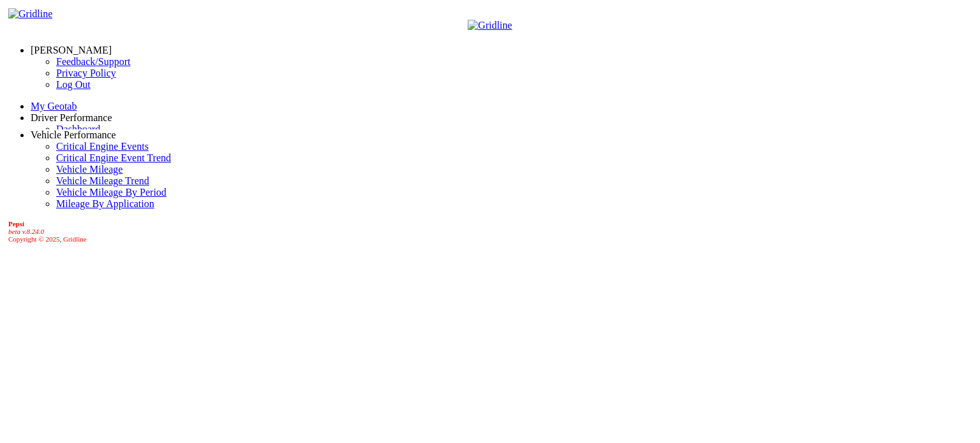  What do you see at coordinates (102, 146) in the screenshot?
I see `a: Critical Engine Events` at bounding box center [102, 146].